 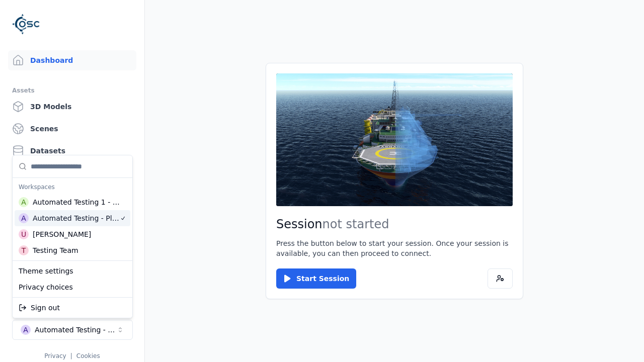 What do you see at coordinates (73, 287) in the screenshot?
I see `div: Privacy choices` at bounding box center [73, 287].